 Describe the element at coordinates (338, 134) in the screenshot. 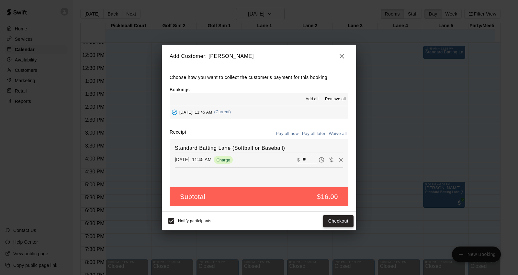

I see `button: Waive all` at that location.